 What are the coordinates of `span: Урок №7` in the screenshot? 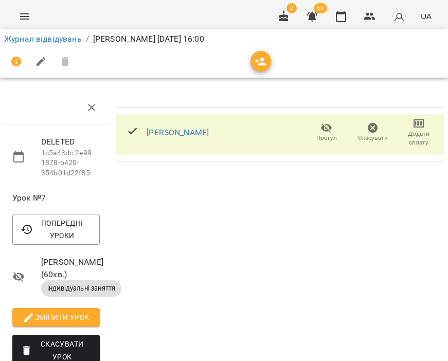 It's located at (56, 198).